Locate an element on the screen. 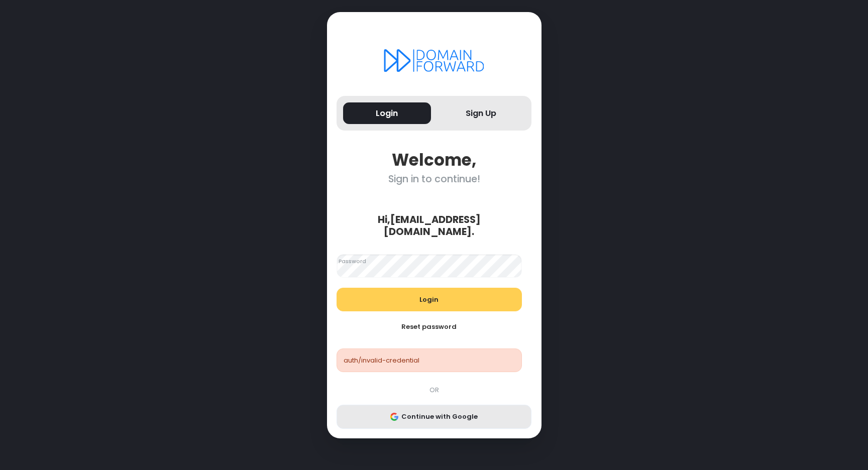  button: Continue with Google is located at coordinates (434, 416).